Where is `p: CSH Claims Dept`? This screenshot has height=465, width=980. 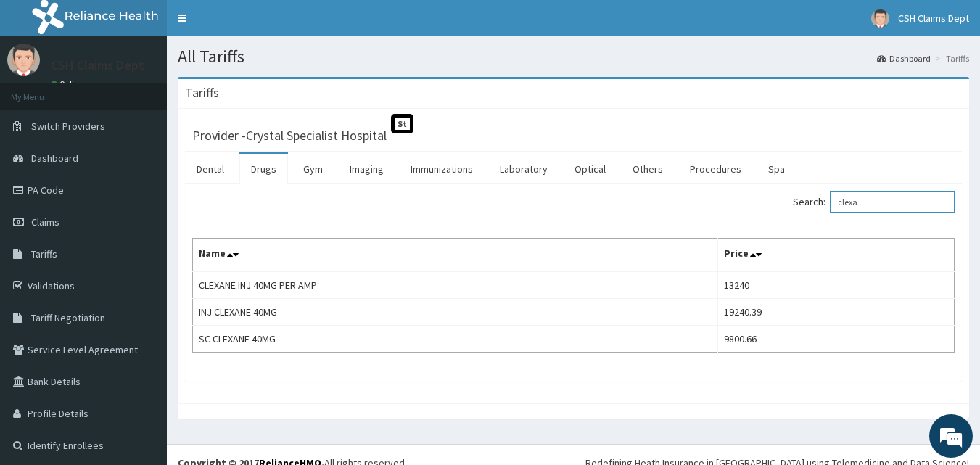 p: CSH Claims Dept is located at coordinates (98, 65).